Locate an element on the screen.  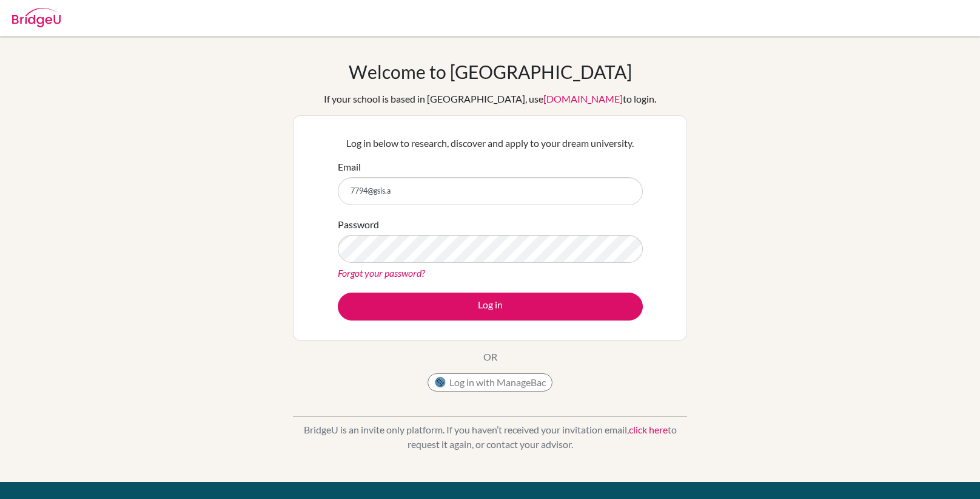
p: OR is located at coordinates (490, 357).